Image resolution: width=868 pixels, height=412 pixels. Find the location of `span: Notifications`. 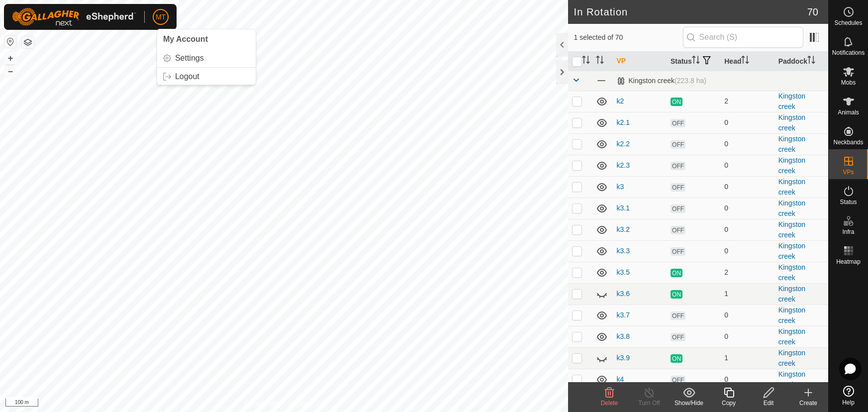

span: Notifications is located at coordinates (848, 53).